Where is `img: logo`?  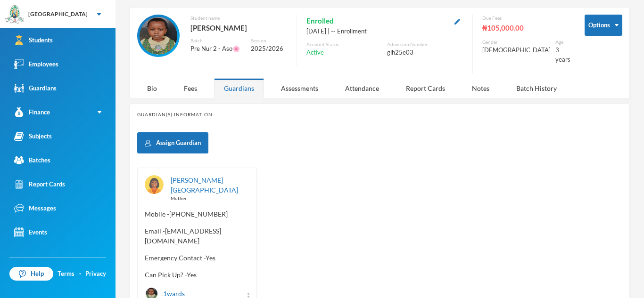 img: logo is located at coordinates (15, 15).